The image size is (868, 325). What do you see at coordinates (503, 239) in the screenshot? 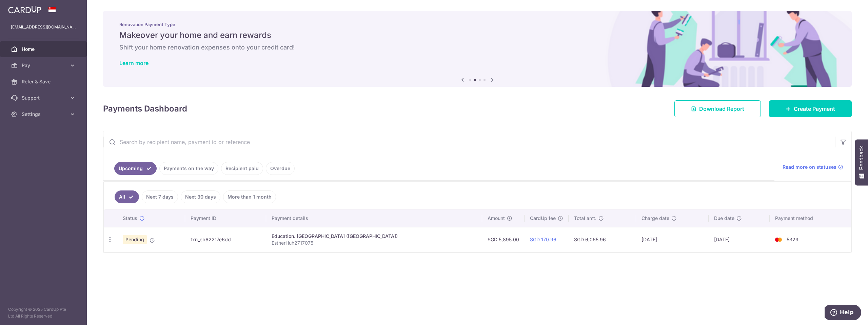
I see `td: SGD 5,895.00` at bounding box center [503, 239].